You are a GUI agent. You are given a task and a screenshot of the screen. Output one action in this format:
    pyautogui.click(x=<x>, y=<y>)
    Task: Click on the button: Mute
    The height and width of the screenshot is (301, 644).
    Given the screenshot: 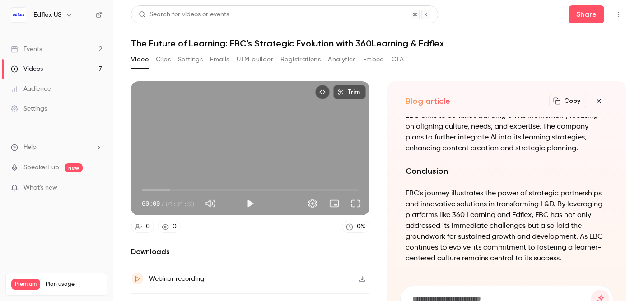 What is the action you would take?
    pyautogui.click(x=210, y=204)
    